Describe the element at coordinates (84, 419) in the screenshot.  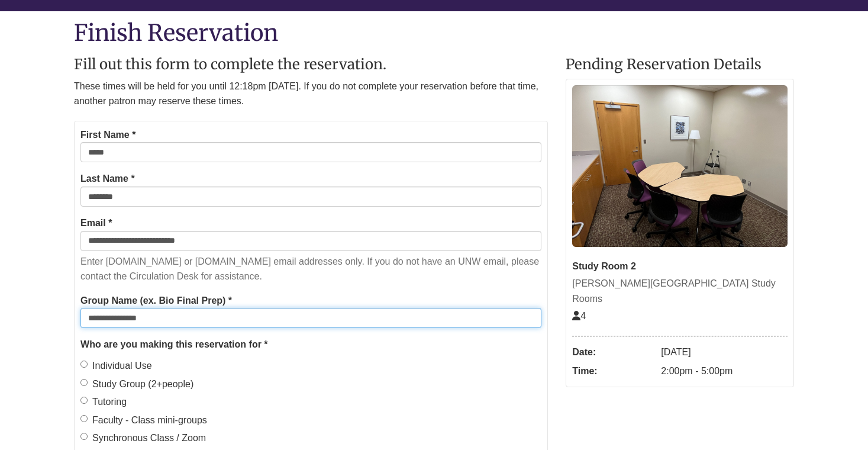
I see `input: Faculty - Class mini-groups` at that location.